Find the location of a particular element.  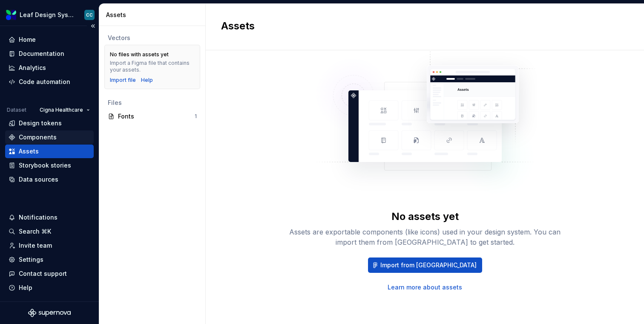

div: Documentation is located at coordinates (41, 54).